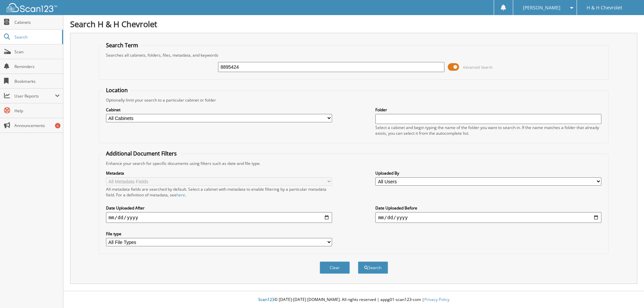  I want to click on button: Search, so click(373, 267).